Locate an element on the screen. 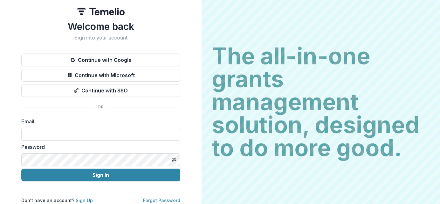  label: Password is located at coordinates (99, 147).